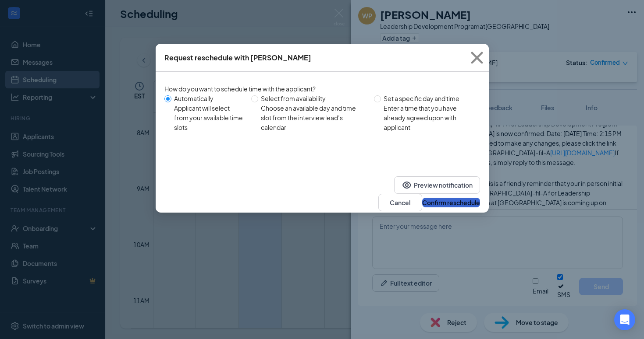 Image resolution: width=644 pixels, height=339 pixels. What do you see at coordinates (322, 89) in the screenshot?
I see `div: How do you want to schedule time with the applicant?` at bounding box center [322, 89].